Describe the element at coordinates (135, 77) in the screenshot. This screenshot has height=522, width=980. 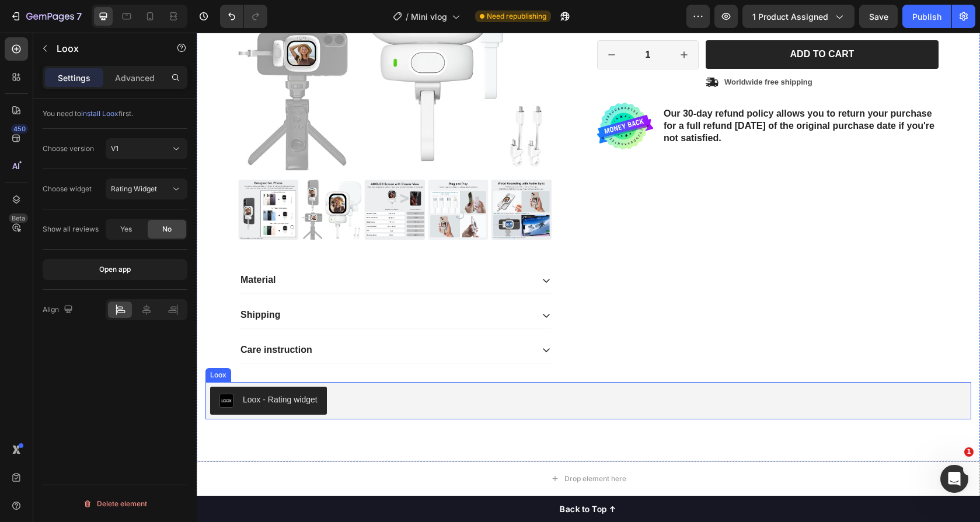
I see `p: Advanced` at that location.